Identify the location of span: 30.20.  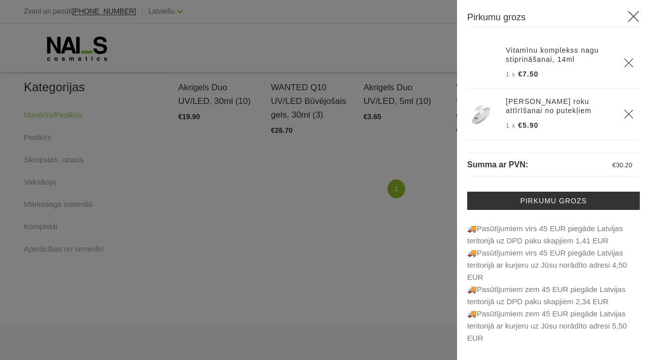
(624, 165).